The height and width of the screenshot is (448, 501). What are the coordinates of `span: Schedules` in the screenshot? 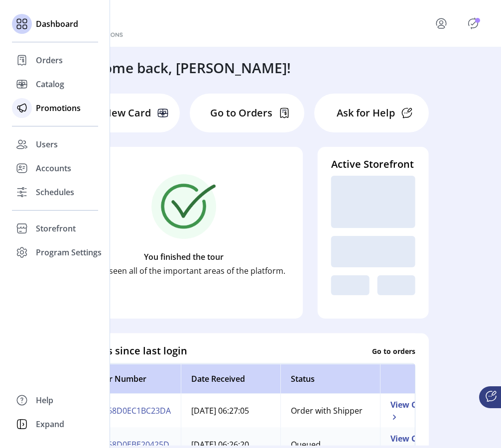 It's located at (55, 192).